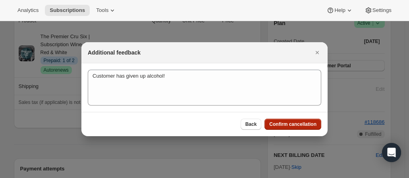 The width and height of the screenshot is (409, 178). I want to click on button: Close, so click(317, 52).